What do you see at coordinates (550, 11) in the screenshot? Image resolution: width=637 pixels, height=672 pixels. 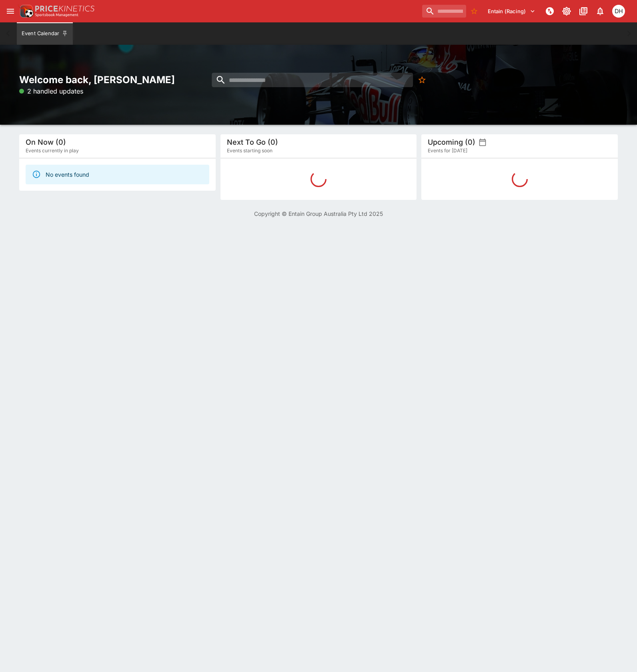 I see `button: NOT Connected to PK` at bounding box center [550, 11].